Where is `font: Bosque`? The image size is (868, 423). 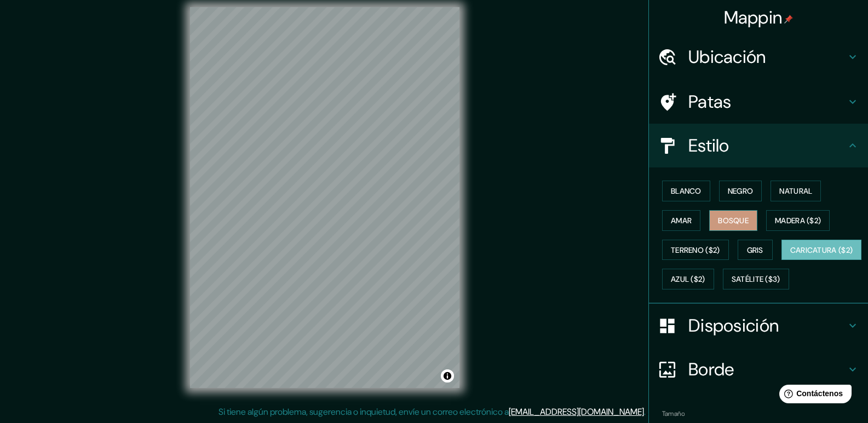 font: Bosque is located at coordinates (733, 220).